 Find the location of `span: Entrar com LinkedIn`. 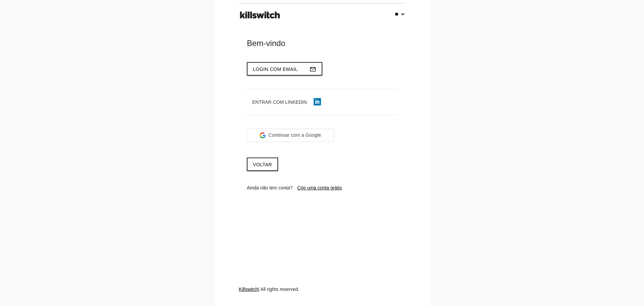

span: Entrar com LinkedIn is located at coordinates (279, 102).